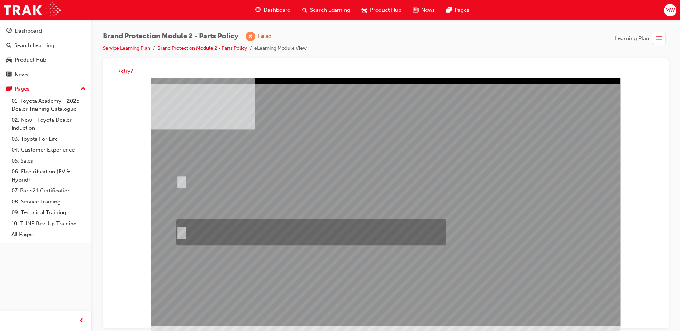 This screenshot has height=331, width=680. What do you see at coordinates (48, 161) in the screenshot?
I see `a: 05. Sales` at bounding box center [48, 161].